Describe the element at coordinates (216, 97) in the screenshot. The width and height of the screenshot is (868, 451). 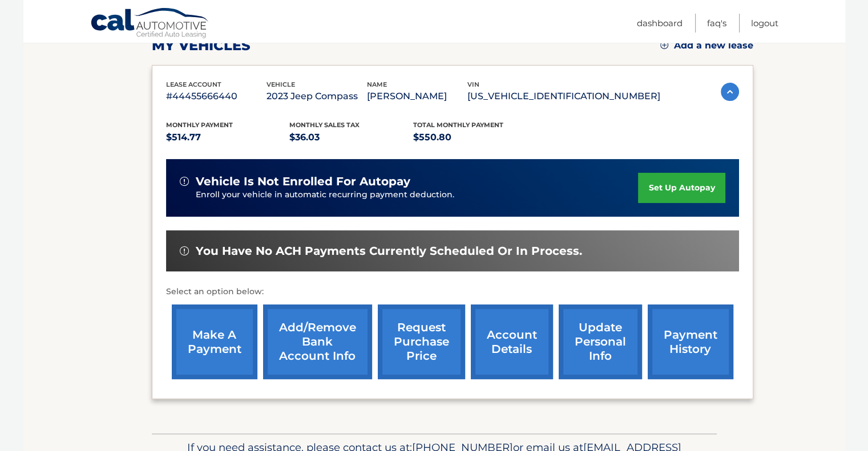
I see `p: #44455666440` at that location.